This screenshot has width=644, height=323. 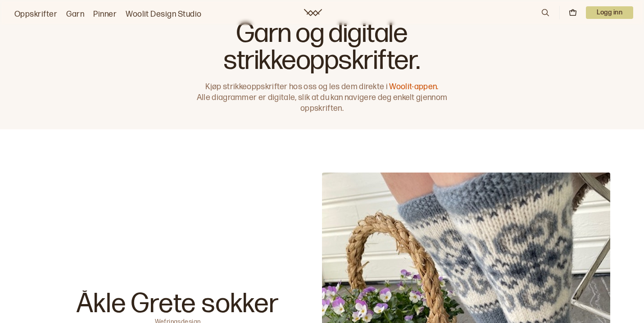 What do you see at coordinates (36, 14) in the screenshot?
I see `a: Oppskrifter` at bounding box center [36, 14].